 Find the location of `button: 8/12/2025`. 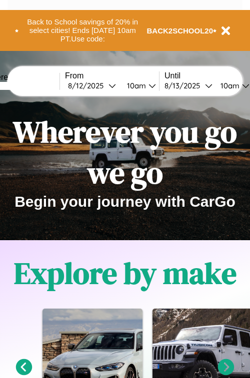

button: 8/12/2025 is located at coordinates (92, 85).